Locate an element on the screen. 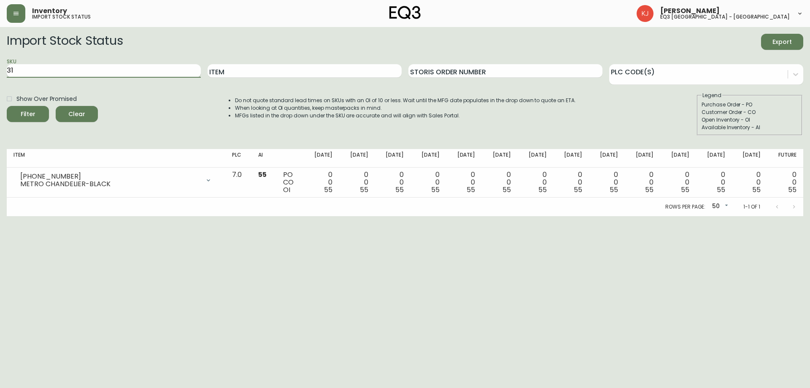  h5: import stock status is located at coordinates (61, 17).